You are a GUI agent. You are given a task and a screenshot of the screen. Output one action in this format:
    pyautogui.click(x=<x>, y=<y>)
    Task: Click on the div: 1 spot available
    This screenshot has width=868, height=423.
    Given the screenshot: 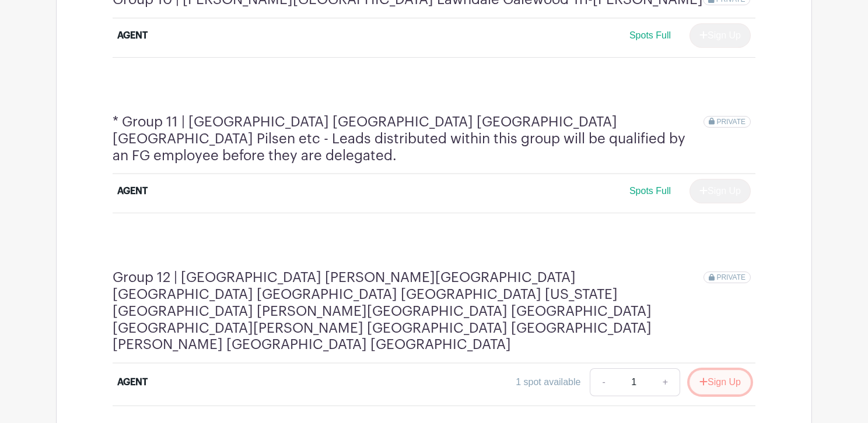 What is the action you would take?
    pyautogui.click(x=548, y=382)
    